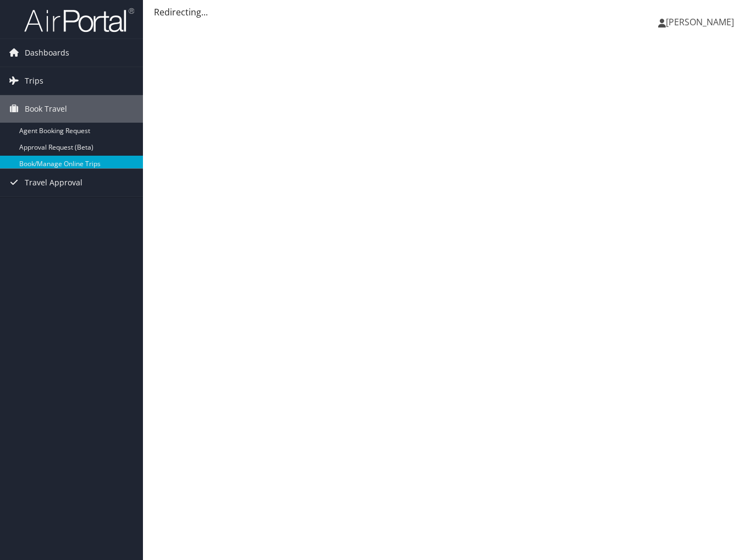  What do you see at coordinates (34, 81) in the screenshot?
I see `span: Trips` at bounding box center [34, 81].